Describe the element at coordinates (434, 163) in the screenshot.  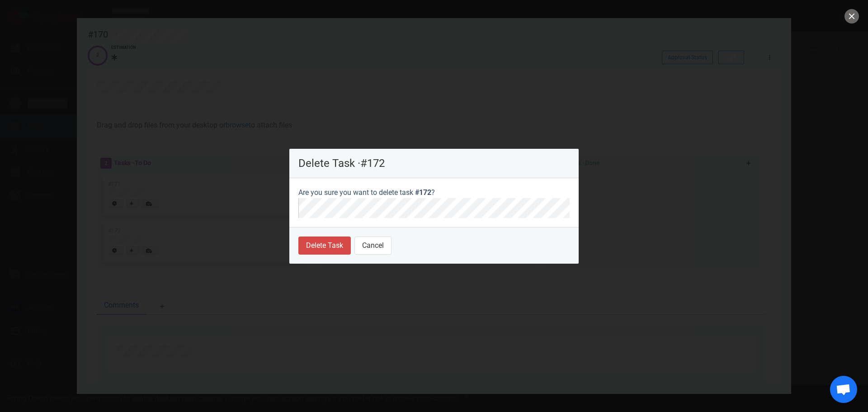
I see `p: Delete Task · #172` at that location.